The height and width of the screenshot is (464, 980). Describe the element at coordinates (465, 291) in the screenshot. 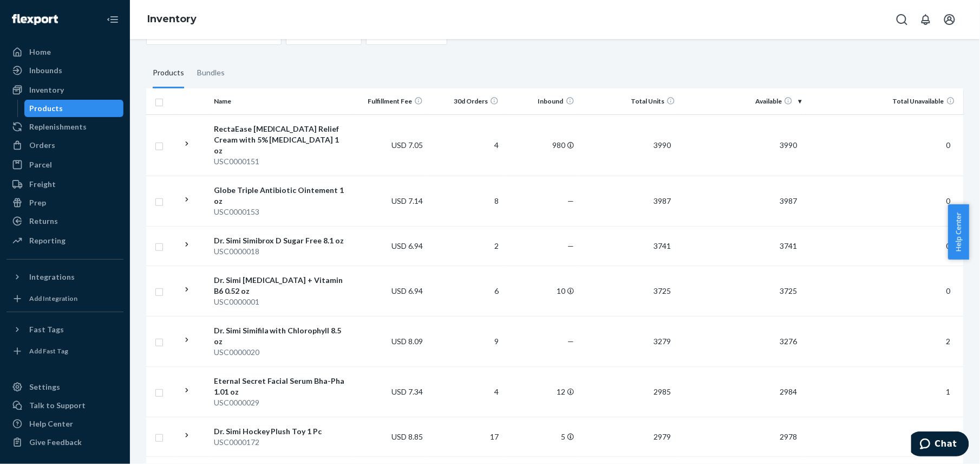

I see `td: 6` at that location.